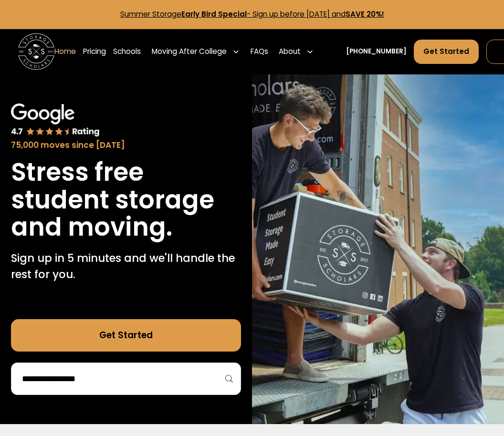  I want to click on img: Storage Scholars main logo, so click(36, 52).